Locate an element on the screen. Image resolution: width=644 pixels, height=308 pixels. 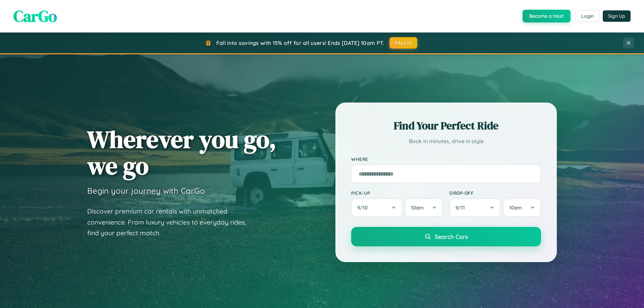
button: 9/11 is located at coordinates (475, 208).